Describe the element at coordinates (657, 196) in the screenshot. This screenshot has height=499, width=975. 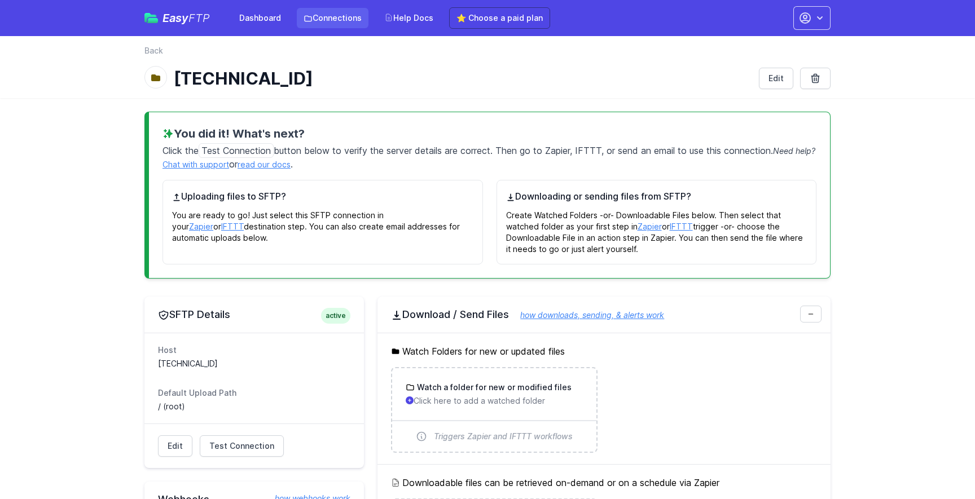
I see `h4: Downloading or sending files from SFTP?` at that location.